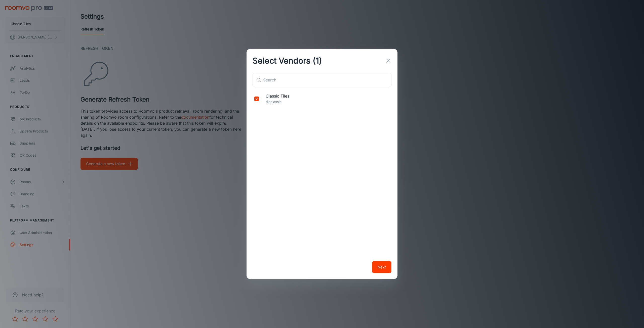 The width and height of the screenshot is (644, 328). I want to click on input: Search, so click(327, 80).